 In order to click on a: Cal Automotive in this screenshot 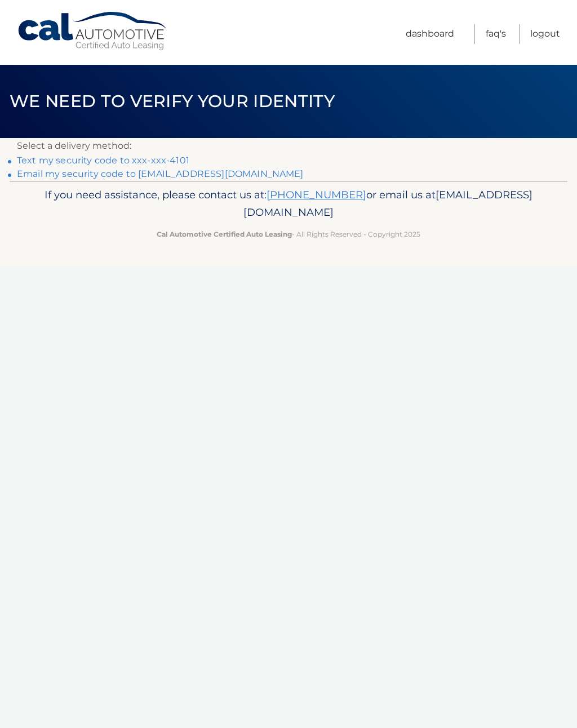, I will do `click(93, 31)`.